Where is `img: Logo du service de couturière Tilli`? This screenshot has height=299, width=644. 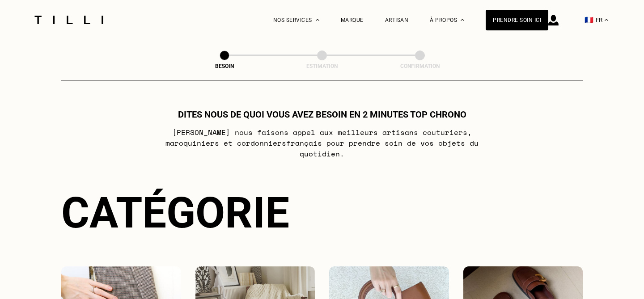
img: Logo du service de couturière Tilli is located at coordinates (69, 20).